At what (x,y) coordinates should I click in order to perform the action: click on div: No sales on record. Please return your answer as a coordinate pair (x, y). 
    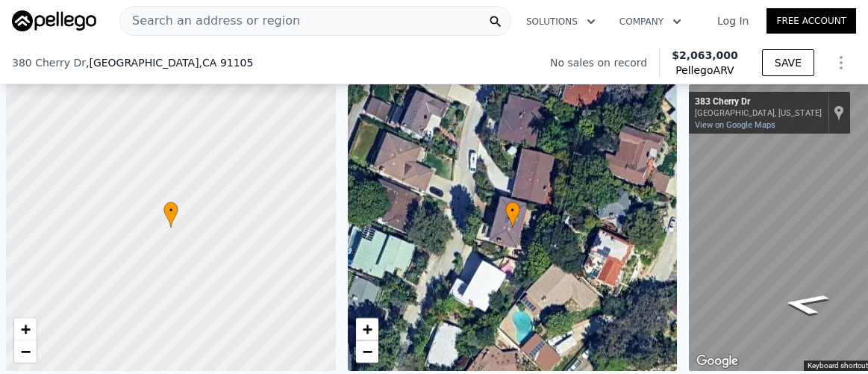
    Looking at the image, I should click on (605, 63).